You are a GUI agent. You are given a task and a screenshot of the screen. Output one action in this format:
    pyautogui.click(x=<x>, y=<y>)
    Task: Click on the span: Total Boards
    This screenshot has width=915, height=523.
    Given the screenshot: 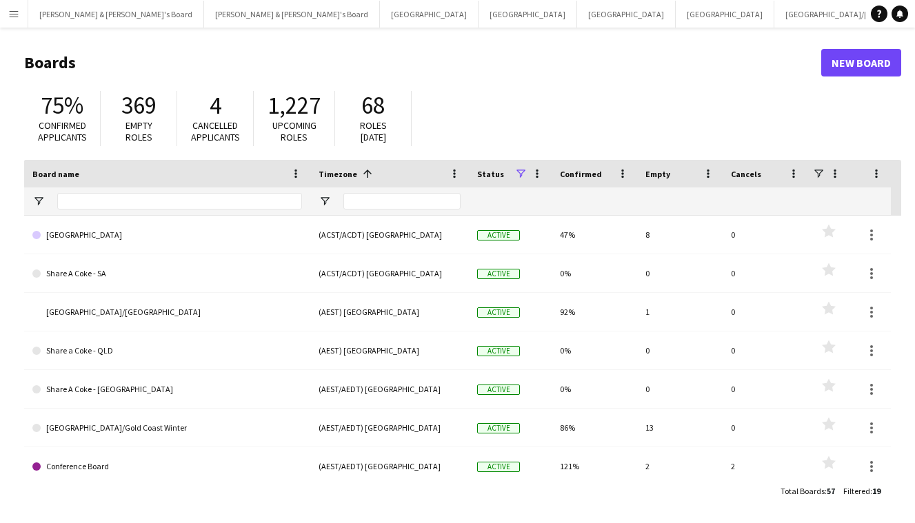 What is the action you would take?
    pyautogui.click(x=802, y=491)
    